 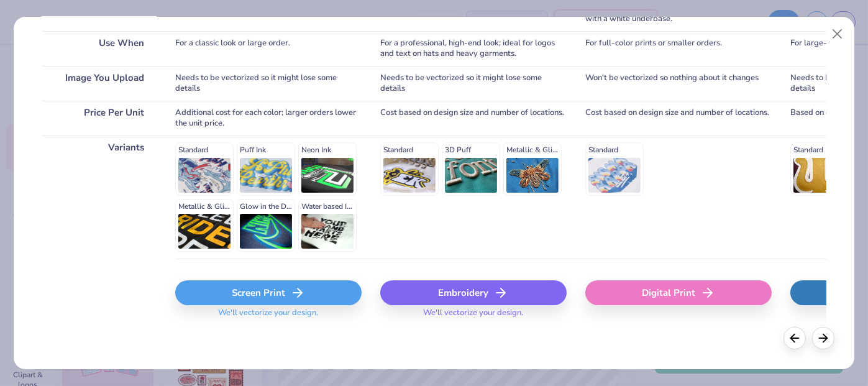 What do you see at coordinates (99, 197) in the screenshot?
I see `div: Variants` at bounding box center [99, 197].